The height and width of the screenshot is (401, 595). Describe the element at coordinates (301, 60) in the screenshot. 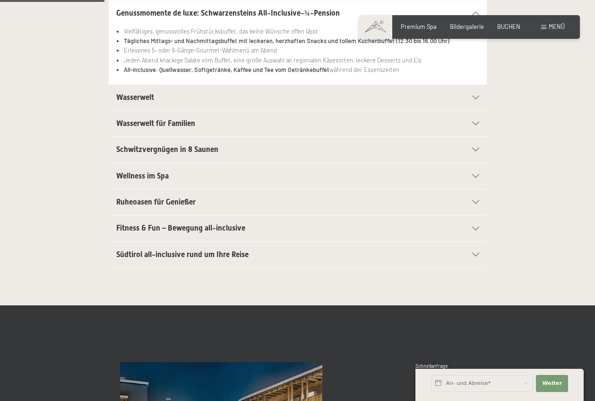

I see `li: Jeden Abend knackige Salate vom Buffet, eine große Auswahl an regionalen Käsesorten, leckere Dess...` at that location.